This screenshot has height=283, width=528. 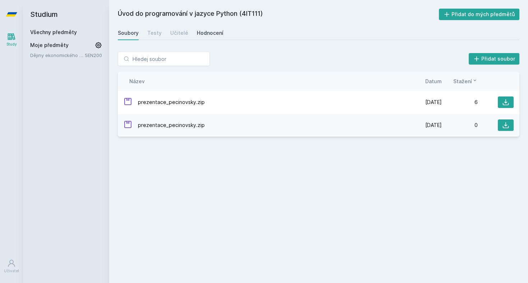 I want to click on input: Hledej soubor, so click(x=164, y=59).